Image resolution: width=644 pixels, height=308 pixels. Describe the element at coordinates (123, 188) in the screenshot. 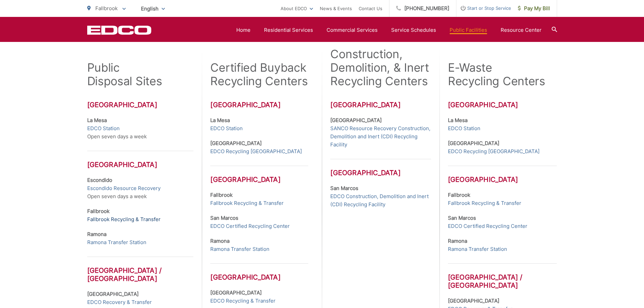

I see `a: Escondido Resource Recovery` at that location.